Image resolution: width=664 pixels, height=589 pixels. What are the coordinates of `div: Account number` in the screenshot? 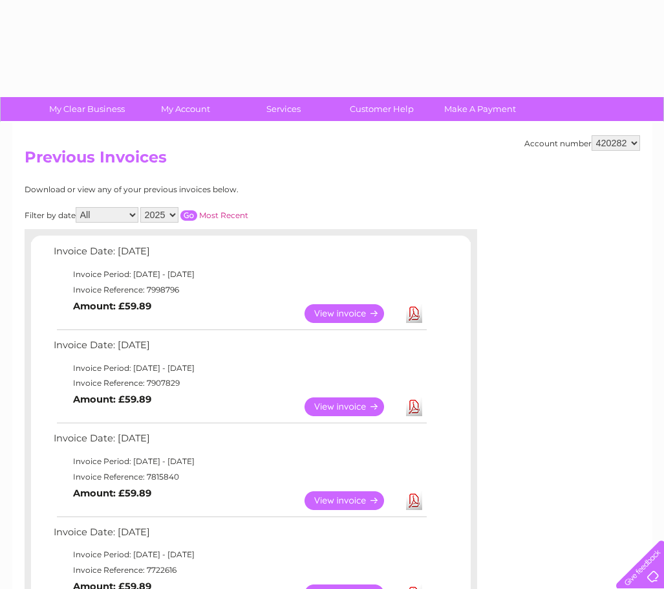 It's located at (582, 143).